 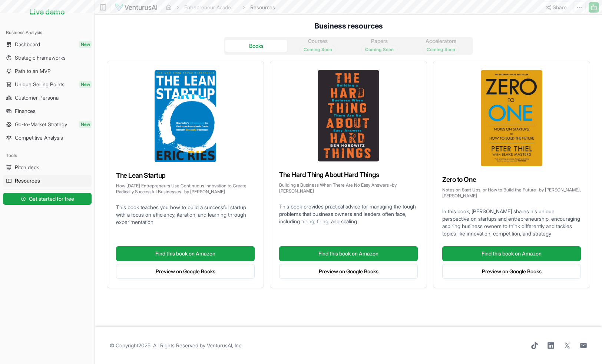 I want to click on a: Get started for free, so click(x=47, y=199).